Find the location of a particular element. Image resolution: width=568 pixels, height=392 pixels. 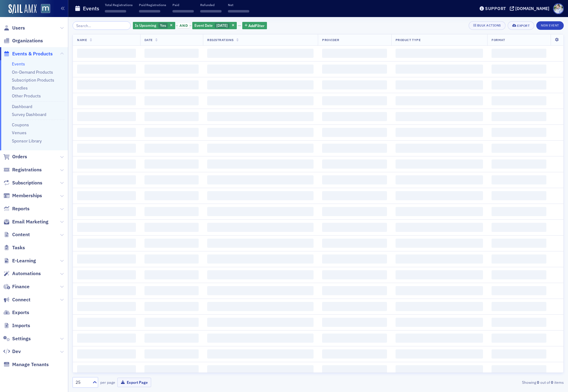

a: Content is located at coordinates (16, 235).